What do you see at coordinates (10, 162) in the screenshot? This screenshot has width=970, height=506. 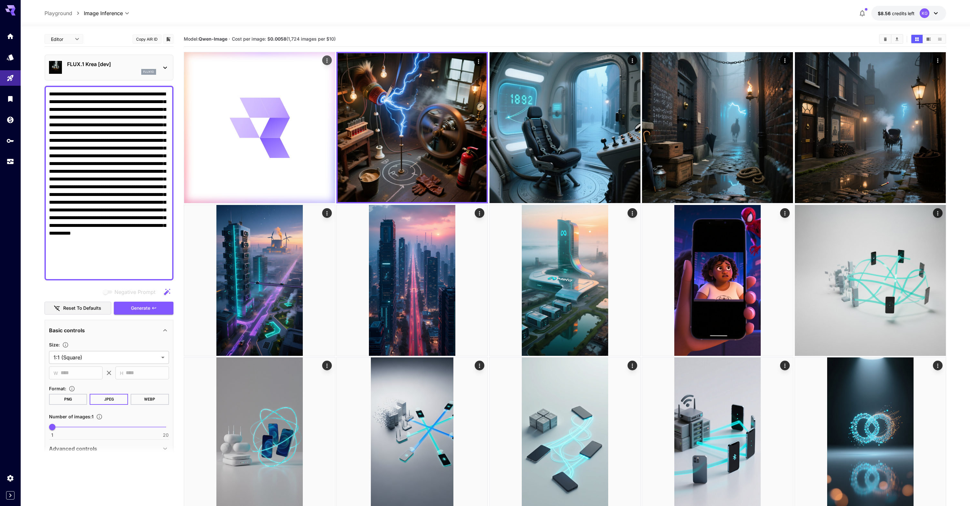 I see `div: Usage` at bounding box center [10, 162].